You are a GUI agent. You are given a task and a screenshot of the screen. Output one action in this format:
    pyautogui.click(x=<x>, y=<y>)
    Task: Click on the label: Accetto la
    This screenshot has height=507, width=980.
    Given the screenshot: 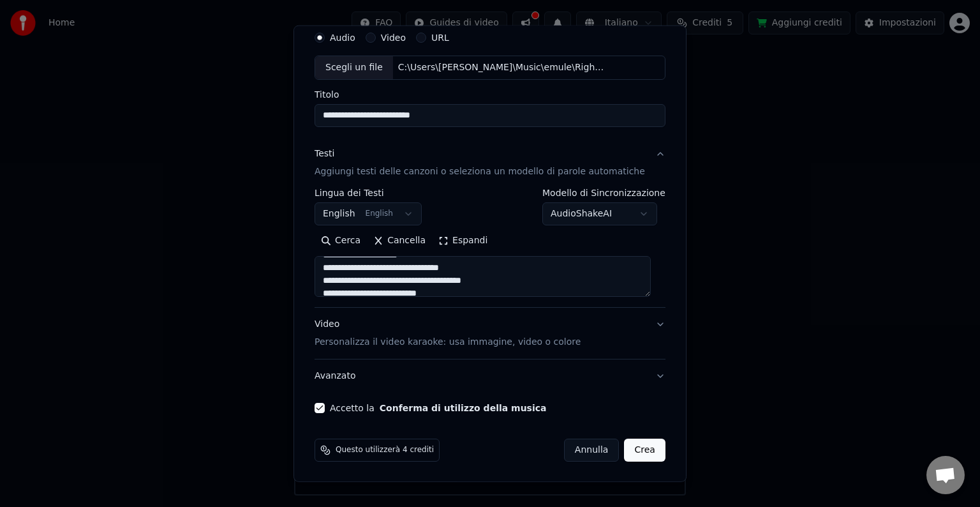 What is the action you would take?
    pyautogui.click(x=438, y=408)
    